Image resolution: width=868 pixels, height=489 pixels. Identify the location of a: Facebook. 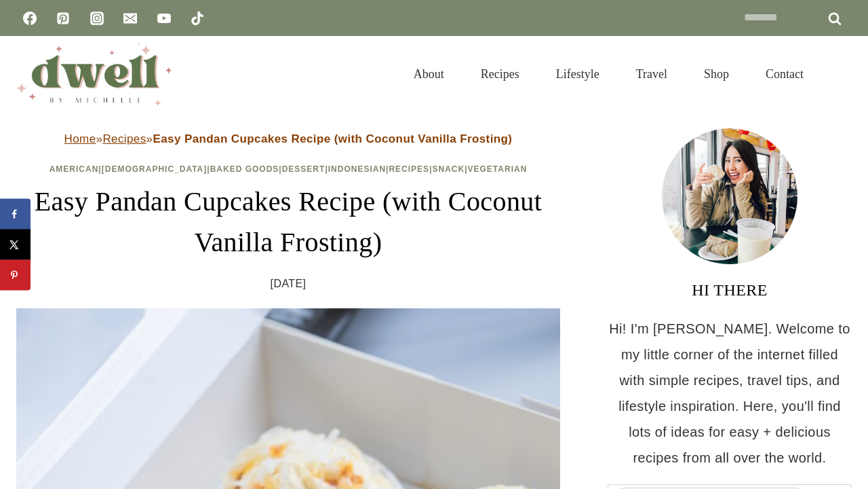
(30, 18).